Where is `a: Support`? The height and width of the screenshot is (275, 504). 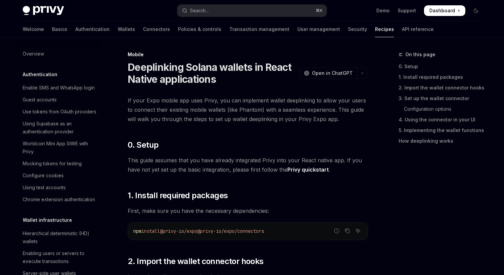
a: Support is located at coordinates (406, 11).